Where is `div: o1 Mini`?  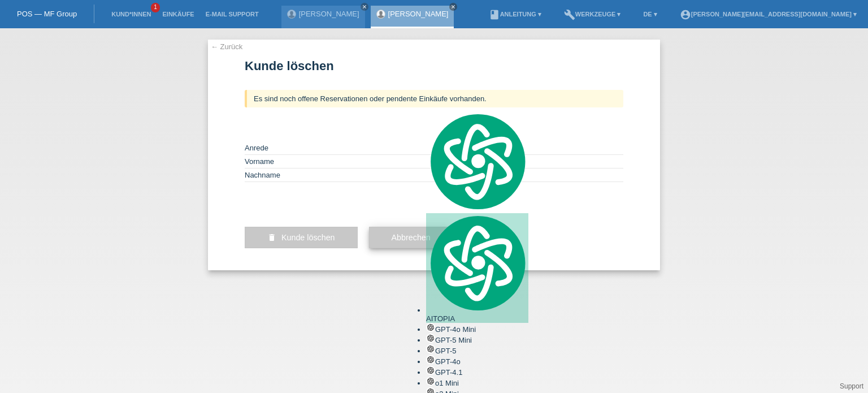
div: o1 Mini is located at coordinates (477, 382).